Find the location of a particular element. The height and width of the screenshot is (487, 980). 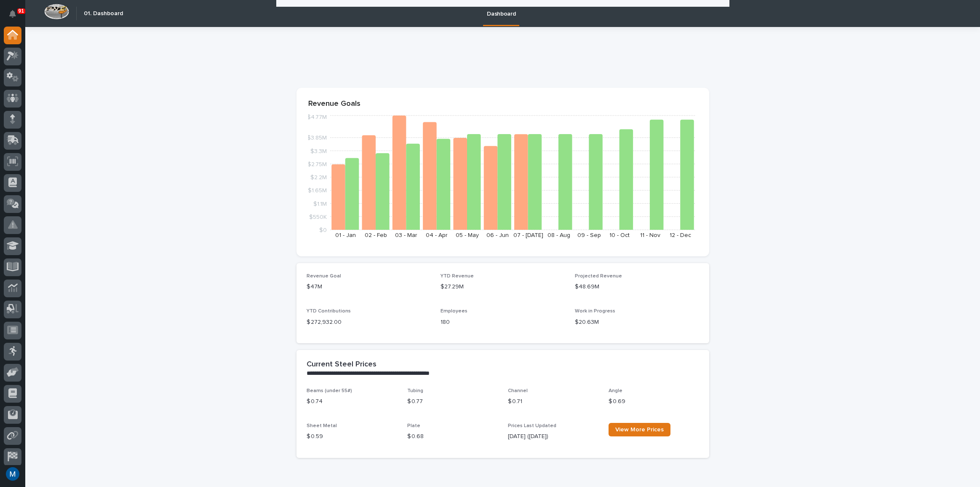

tspan: $1.1M is located at coordinates (320, 204).